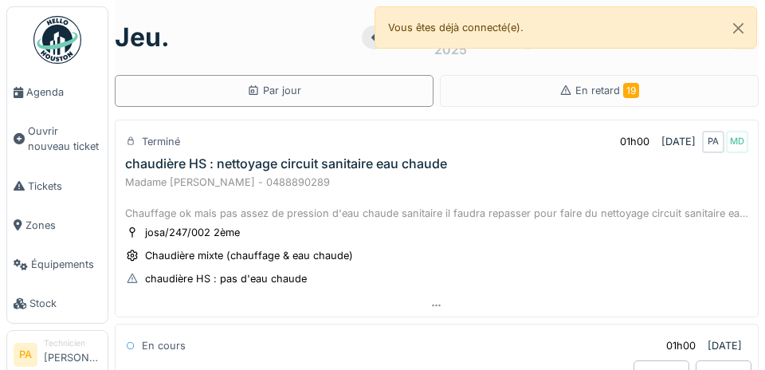  I want to click on div: Chaudière mixte (chauffage & eau chaude), so click(249, 255).